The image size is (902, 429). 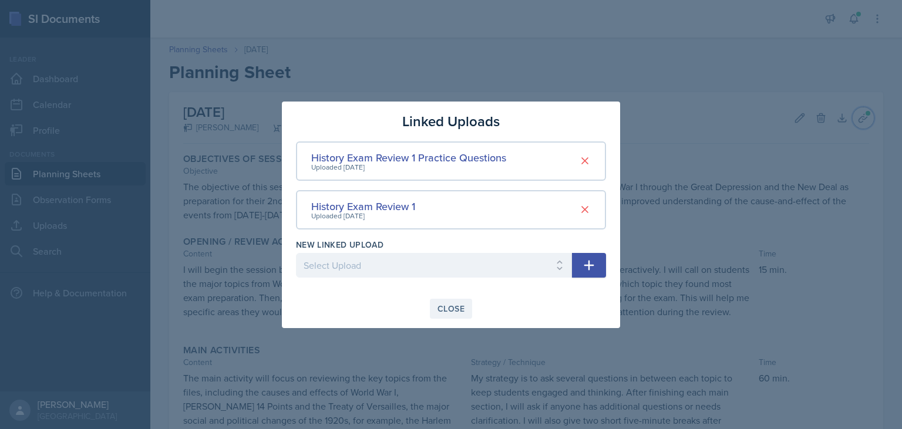 What do you see at coordinates (451, 309) in the screenshot?
I see `div: Close` at bounding box center [451, 309].